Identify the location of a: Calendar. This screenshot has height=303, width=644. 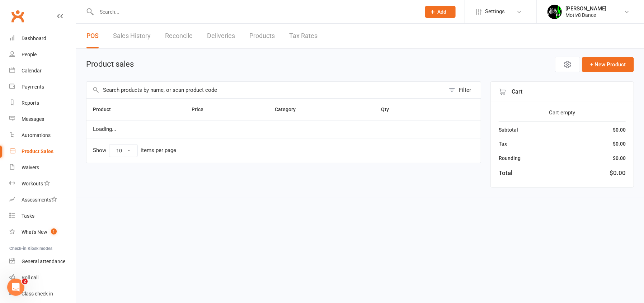
(42, 71).